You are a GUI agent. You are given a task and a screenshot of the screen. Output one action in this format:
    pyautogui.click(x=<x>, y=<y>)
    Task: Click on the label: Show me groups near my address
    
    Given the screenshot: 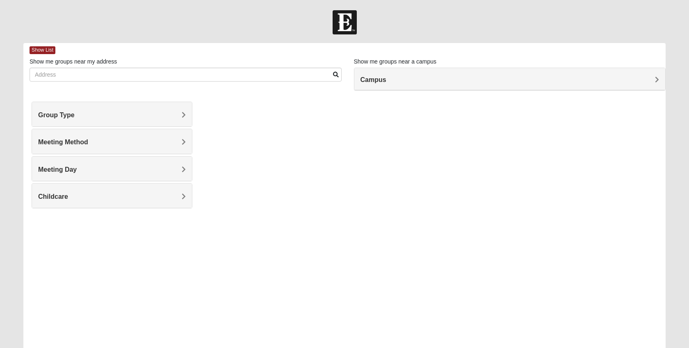 What is the action you would take?
    pyautogui.click(x=73, y=62)
    